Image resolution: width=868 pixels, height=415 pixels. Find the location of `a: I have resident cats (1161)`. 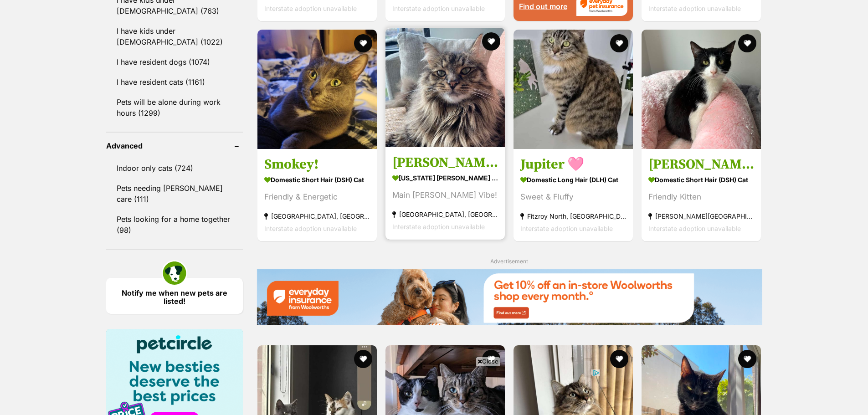

a: I have resident cats (1161) is located at coordinates (175, 82).